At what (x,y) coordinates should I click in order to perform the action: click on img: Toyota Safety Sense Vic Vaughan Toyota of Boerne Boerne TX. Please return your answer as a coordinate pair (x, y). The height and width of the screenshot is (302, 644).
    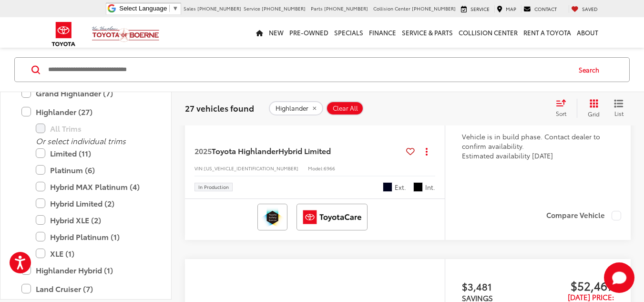
    Looking at the image, I should click on (272, 217).